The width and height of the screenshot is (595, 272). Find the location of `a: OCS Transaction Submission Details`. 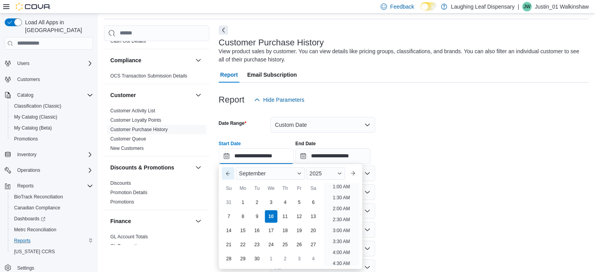

a: OCS Transaction Submission Details is located at coordinates (149, 76).